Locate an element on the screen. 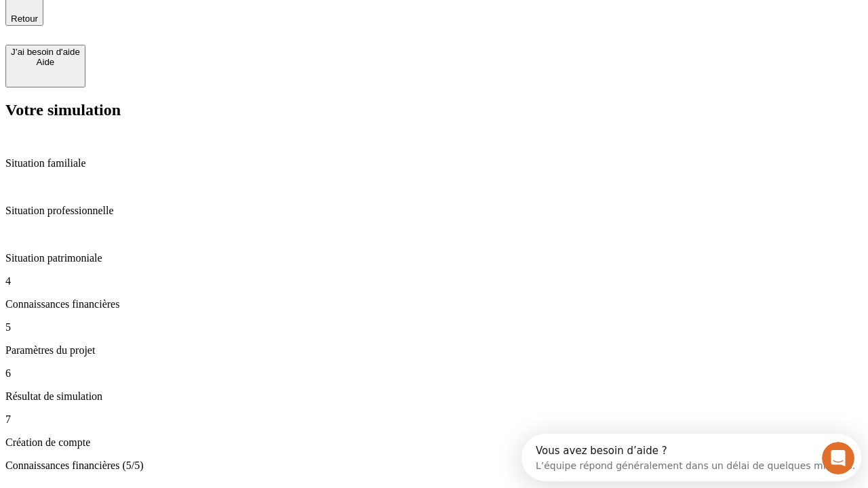 This screenshot has width=868, height=488. p: 4 is located at coordinates (434, 281).